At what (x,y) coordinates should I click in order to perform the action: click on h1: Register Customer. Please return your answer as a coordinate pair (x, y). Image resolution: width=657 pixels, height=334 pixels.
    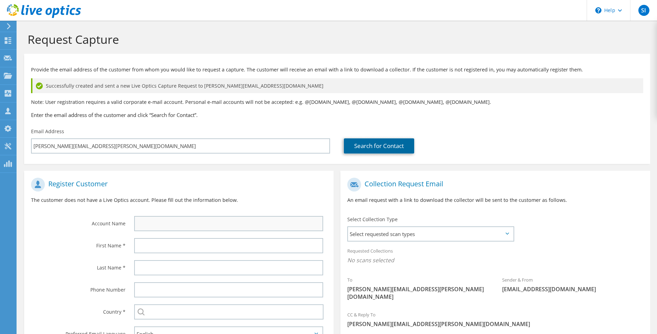
    Looking at the image, I should click on (177, 184).